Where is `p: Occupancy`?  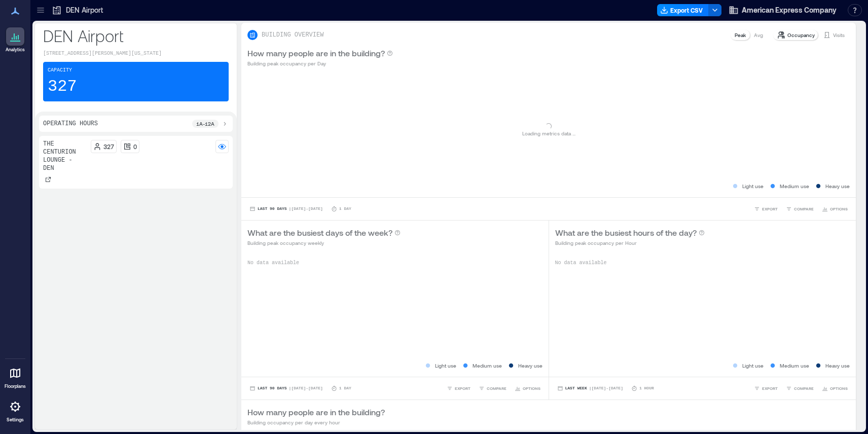 p: Occupancy is located at coordinates (801, 35).